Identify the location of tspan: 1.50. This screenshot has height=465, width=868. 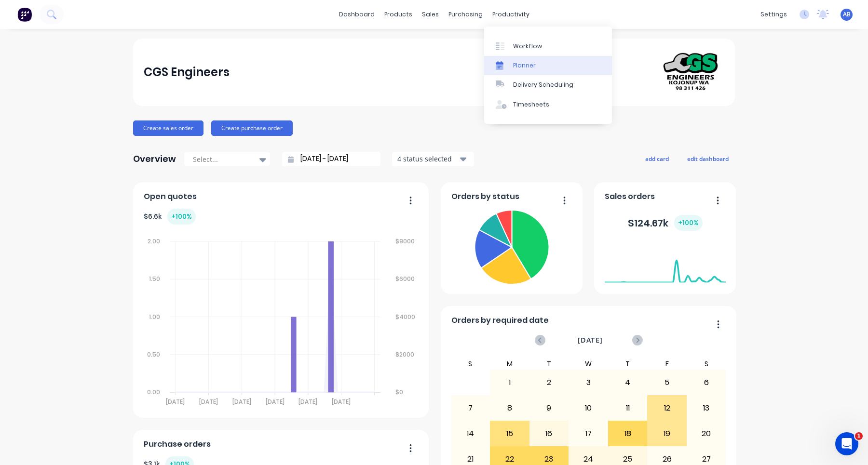
(154, 279).